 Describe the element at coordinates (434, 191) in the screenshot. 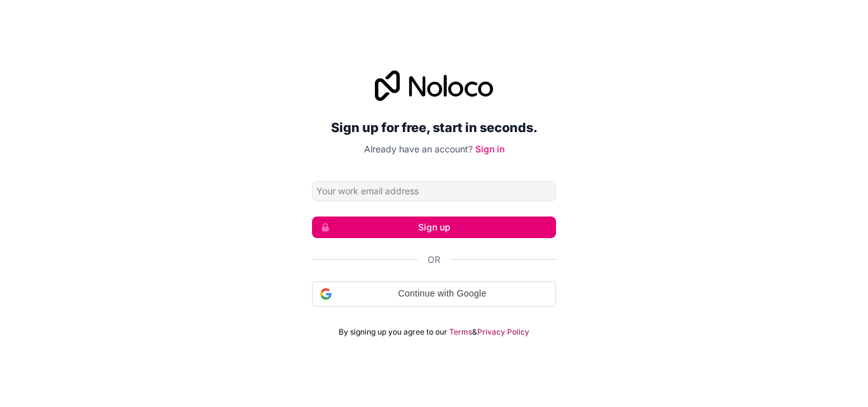

I see `input: Email address` at that location.